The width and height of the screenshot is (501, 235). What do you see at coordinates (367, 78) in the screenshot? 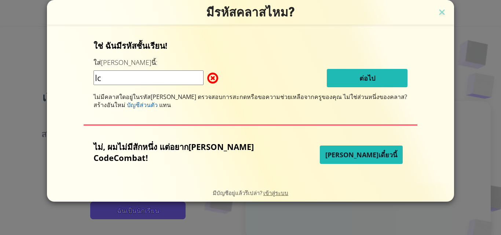
I see `span: ต่อไป` at bounding box center [367, 78].